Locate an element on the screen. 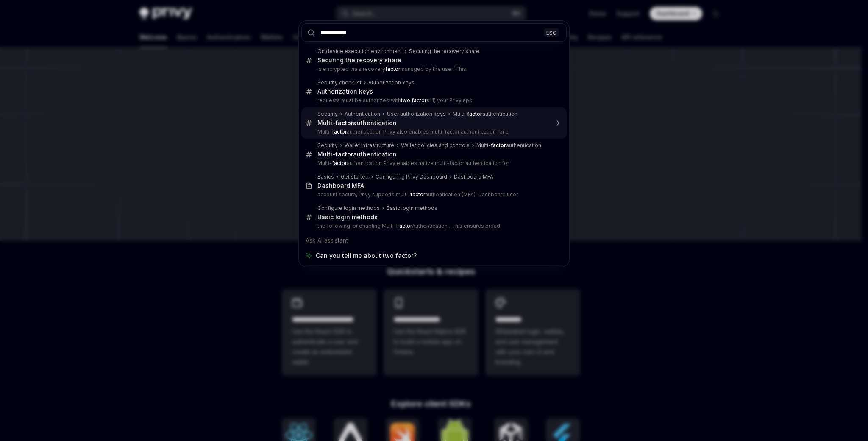 This screenshot has height=441, width=868. b: two factor is located at coordinates (414, 100).